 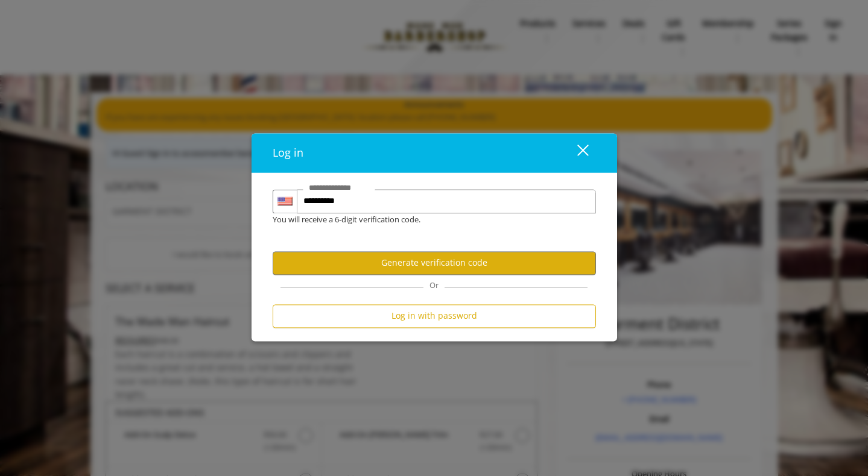 What do you see at coordinates (425, 220) in the screenshot?
I see `div: You will receive a 6-digit verification code.` at bounding box center [425, 220].